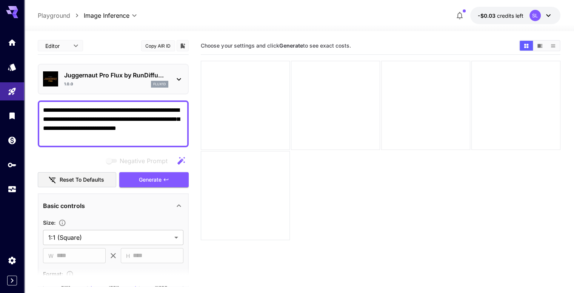 The height and width of the screenshot is (293, 574). I want to click on button: Adjust the dimensions of the generated image by specifying its width and height in pixels, or sel..., so click(62, 222).